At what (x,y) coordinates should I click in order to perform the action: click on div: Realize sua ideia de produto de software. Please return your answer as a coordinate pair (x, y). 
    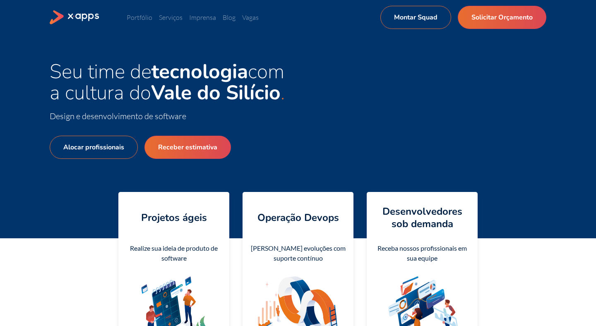
    Looking at the image, I should click on (174, 253).